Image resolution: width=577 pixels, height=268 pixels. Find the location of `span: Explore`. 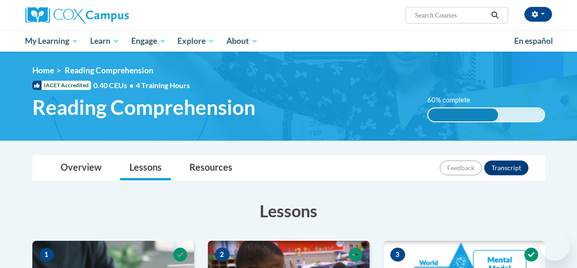

span: Explore is located at coordinates (196, 41).